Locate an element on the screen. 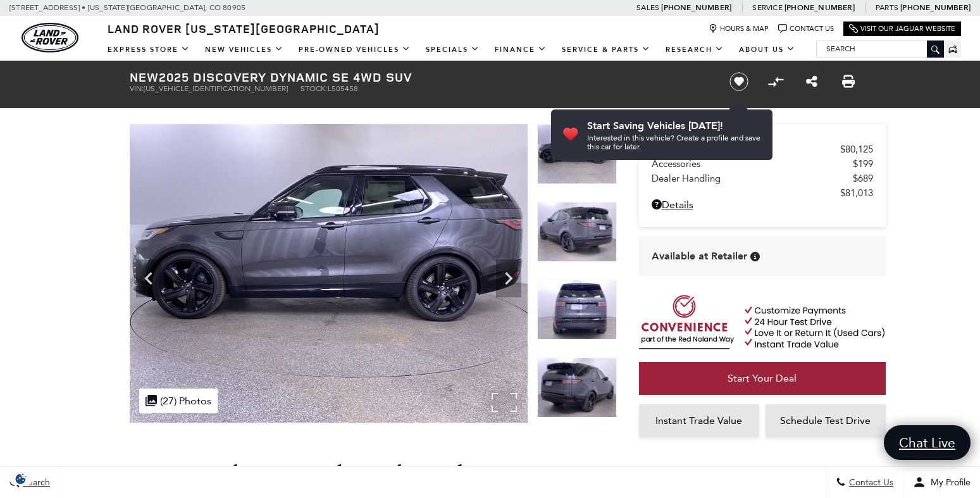 The height and width of the screenshot is (498, 980). a: About Us is located at coordinates (766, 49).